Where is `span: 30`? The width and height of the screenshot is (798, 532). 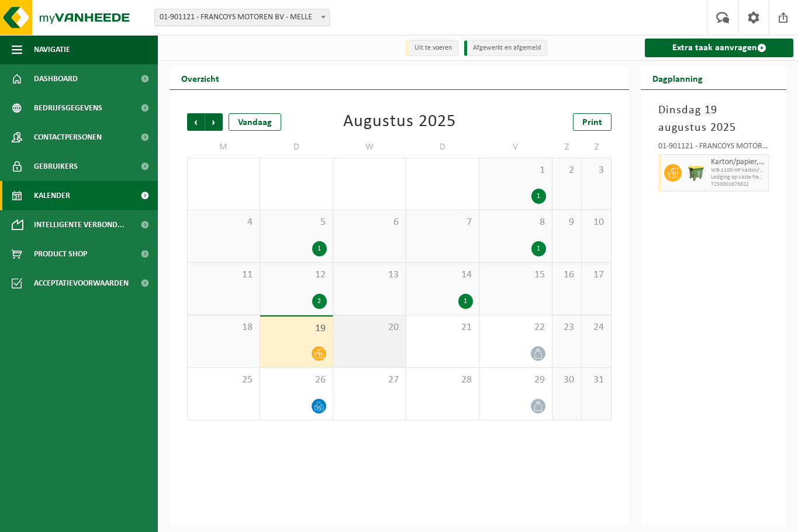 span: 30 is located at coordinates (567, 380).